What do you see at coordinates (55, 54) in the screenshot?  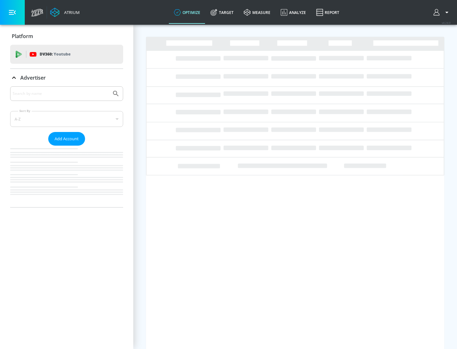 I see `p: DV360:` at bounding box center [55, 54].